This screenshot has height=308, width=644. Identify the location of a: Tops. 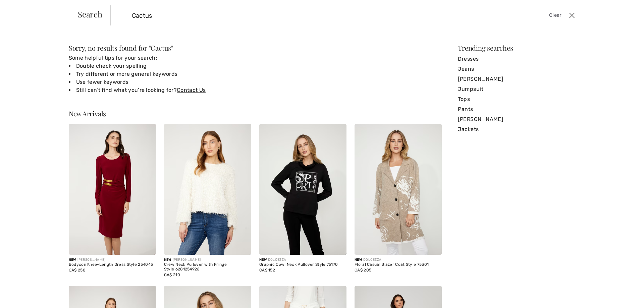
(516, 99).